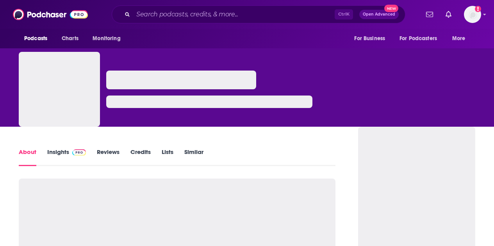  Describe the element at coordinates (50, 14) in the screenshot. I see `a: Podchaser - Follow, Share and Rate Podcasts` at that location.